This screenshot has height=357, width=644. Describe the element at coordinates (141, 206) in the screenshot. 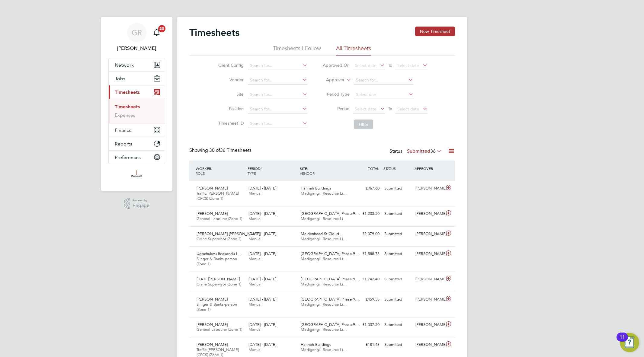

I see `span: Engage` at that location.